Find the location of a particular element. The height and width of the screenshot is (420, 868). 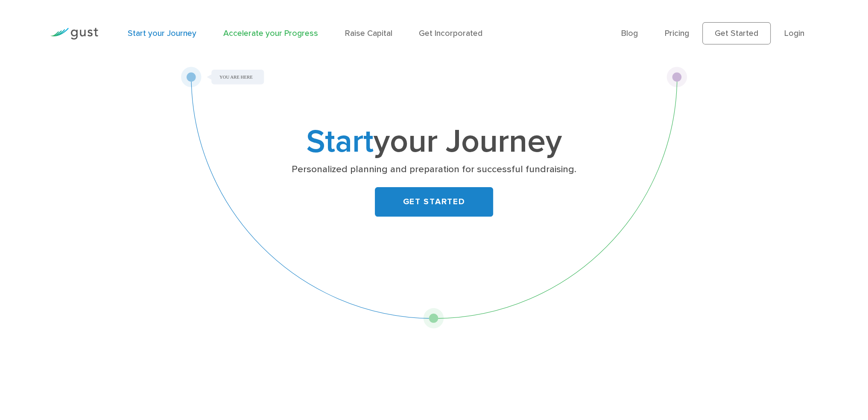

p: Personalized planning and preparation for successful fundraising. is located at coordinates (434, 169).